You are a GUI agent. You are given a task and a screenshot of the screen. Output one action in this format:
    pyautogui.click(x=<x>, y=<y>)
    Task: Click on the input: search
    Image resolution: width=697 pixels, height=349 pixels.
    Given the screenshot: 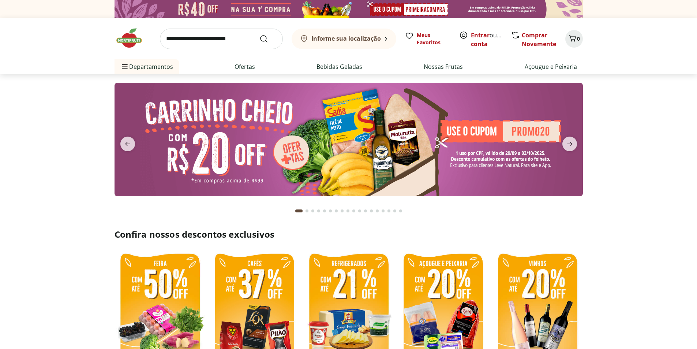 What is the action you would take?
    pyautogui.click(x=221, y=39)
    